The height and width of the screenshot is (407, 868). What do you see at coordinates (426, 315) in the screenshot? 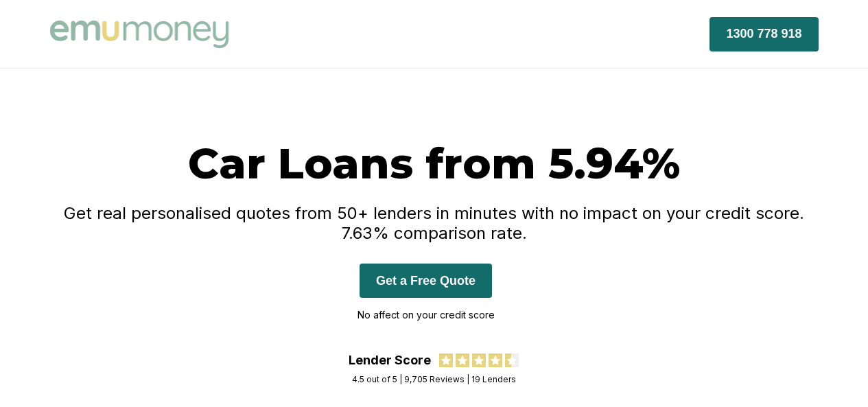
I see `p: No affect on your credit score` at bounding box center [426, 315].